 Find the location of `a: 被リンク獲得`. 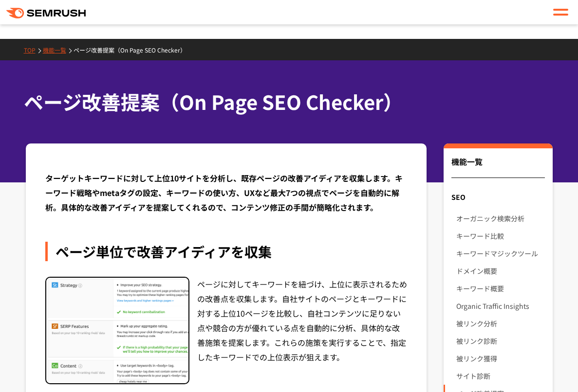

a: 被リンク獲得 is located at coordinates (500, 358).